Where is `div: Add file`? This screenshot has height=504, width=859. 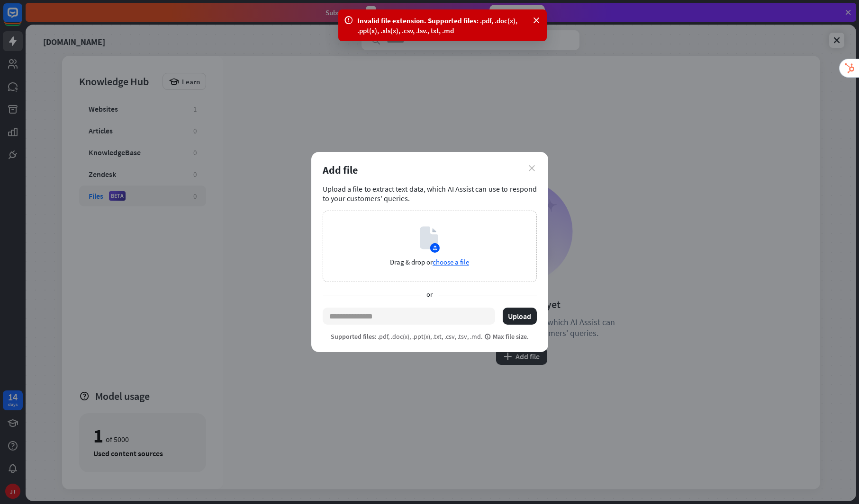
div: Add file is located at coordinates (430, 170).